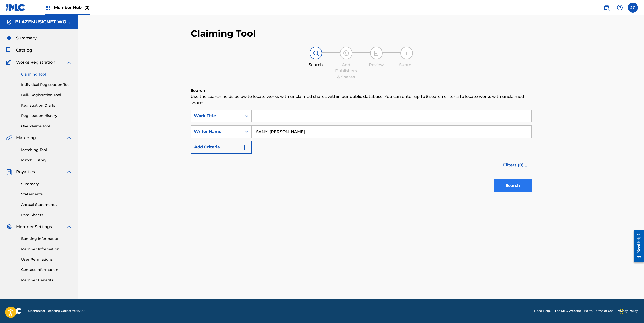 This screenshot has width=644, height=323. What do you see at coordinates (346, 71) in the screenshot?
I see `div: Add Publishers & Shares` at bounding box center [346, 71].